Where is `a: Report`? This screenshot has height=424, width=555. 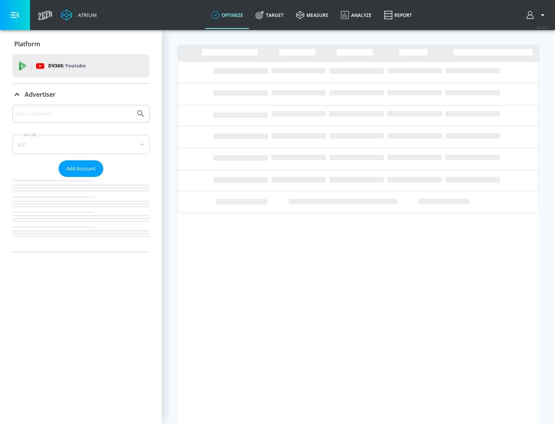
a: Report is located at coordinates (398, 15).